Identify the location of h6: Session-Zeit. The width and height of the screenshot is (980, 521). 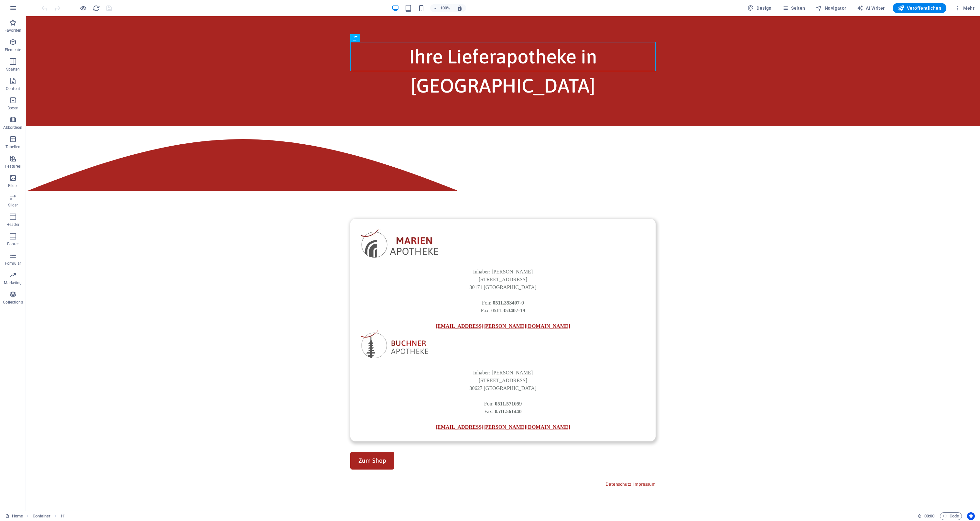
(926, 516).